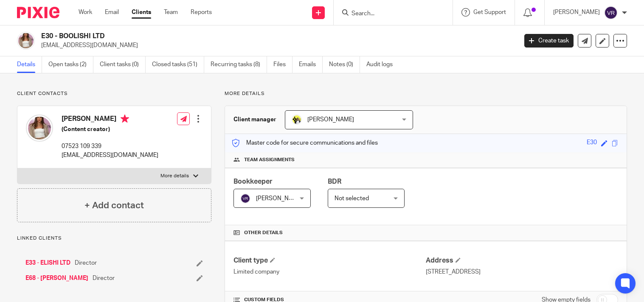 The width and height of the screenshot is (644, 302). What do you see at coordinates (269, 160) in the screenshot?
I see `span: Team assignments` at bounding box center [269, 160].